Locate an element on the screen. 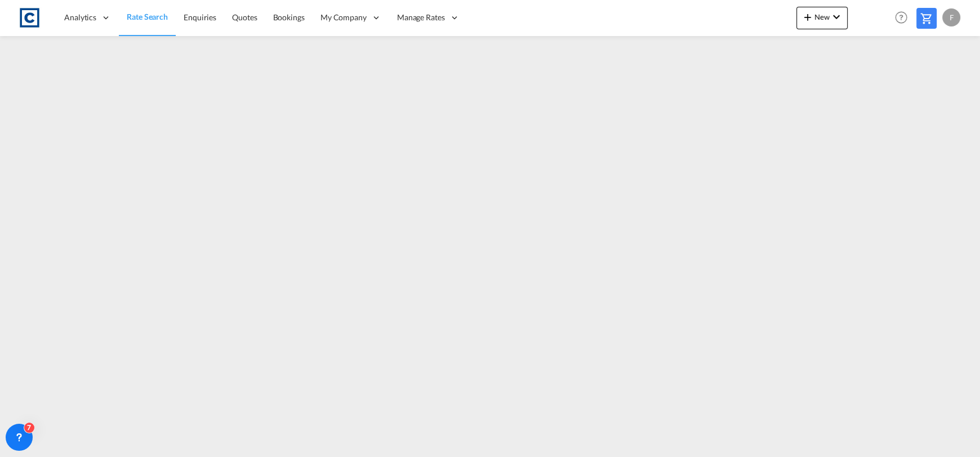 Image resolution: width=980 pixels, height=457 pixels. span: My Company is located at coordinates (344, 18).